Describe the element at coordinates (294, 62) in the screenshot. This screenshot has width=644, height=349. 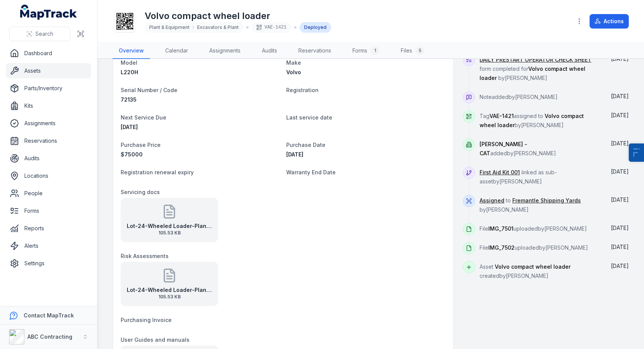
I see `span: Make` at that location.